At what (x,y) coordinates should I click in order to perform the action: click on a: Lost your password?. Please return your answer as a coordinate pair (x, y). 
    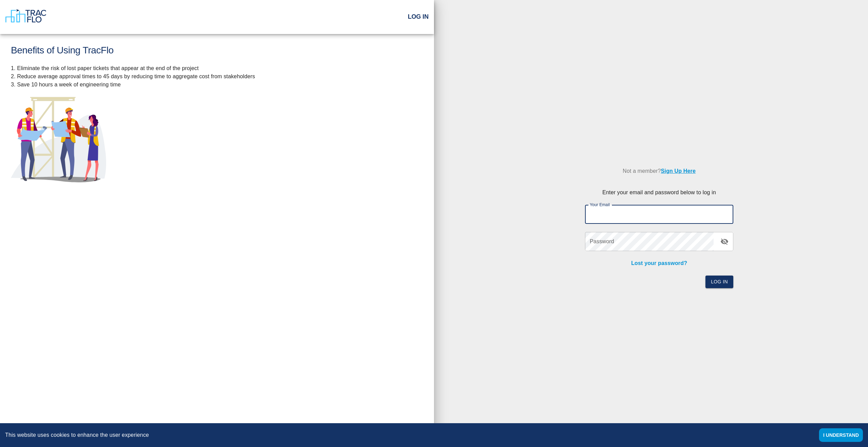
    Looking at the image, I should click on (659, 263).